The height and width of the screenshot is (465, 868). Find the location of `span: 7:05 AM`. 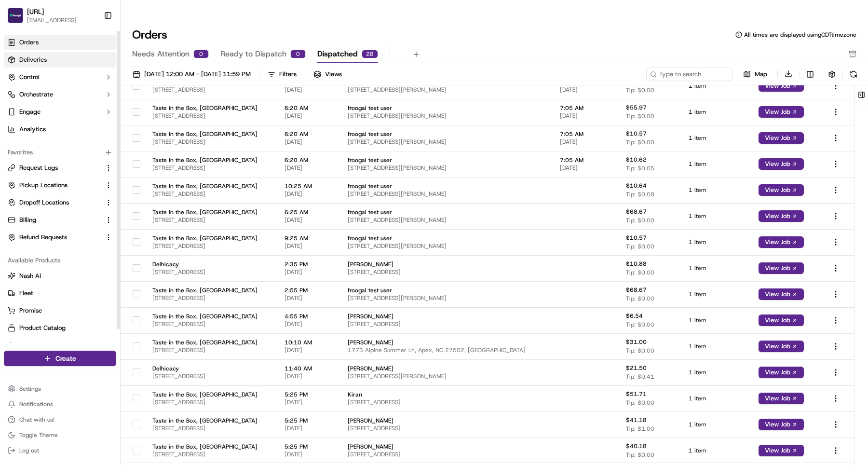

span: 7:05 AM is located at coordinates (585, 160).